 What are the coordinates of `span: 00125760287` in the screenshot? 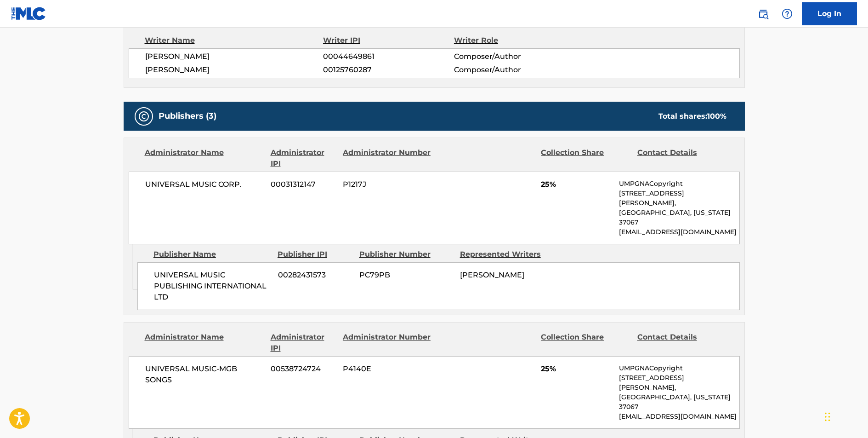 It's located at (389, 70).